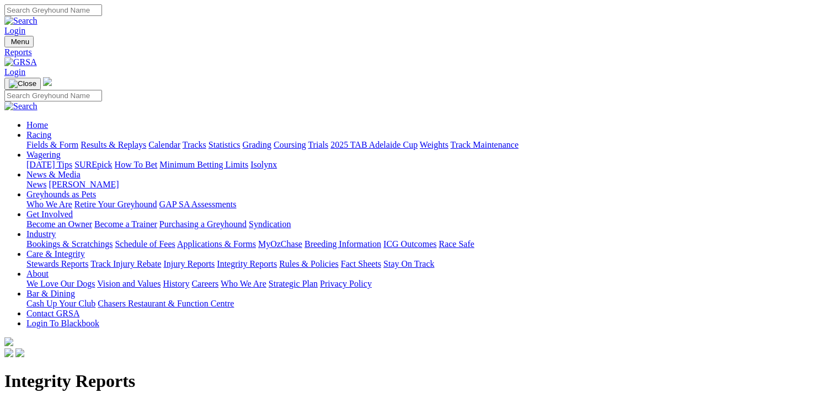  What do you see at coordinates (44, 154) in the screenshot?
I see `a: Wagering` at bounding box center [44, 154].